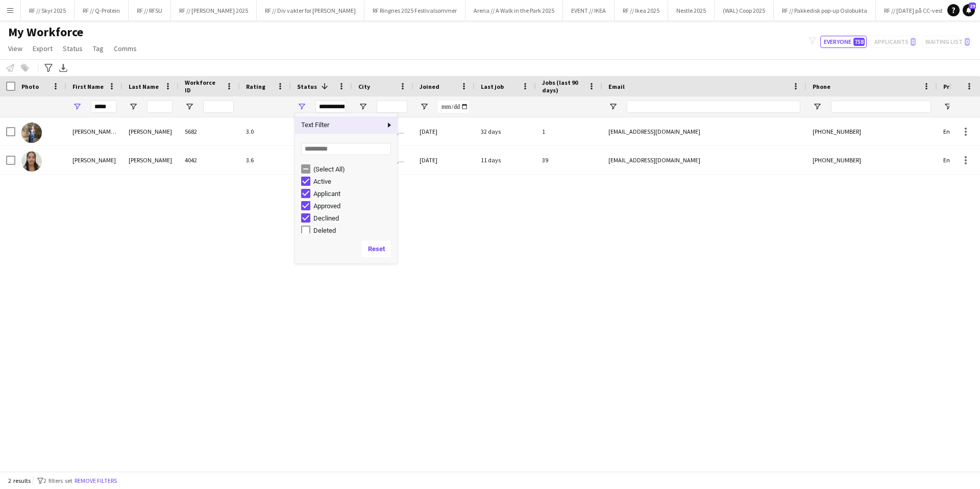 This screenshot has height=489, width=980. Describe the element at coordinates (73, 49) in the screenshot. I see `a: Status` at that location.